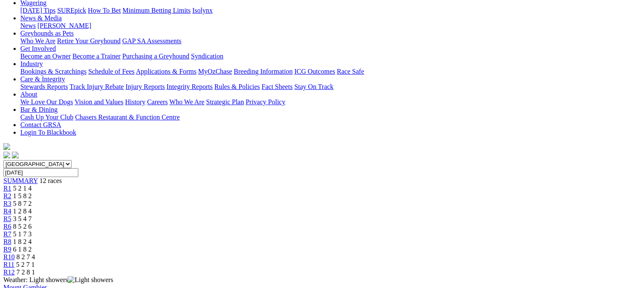 The image size is (644, 288). Describe the element at coordinates (99, 102) in the screenshot. I see `a: Vision and Values` at that location.